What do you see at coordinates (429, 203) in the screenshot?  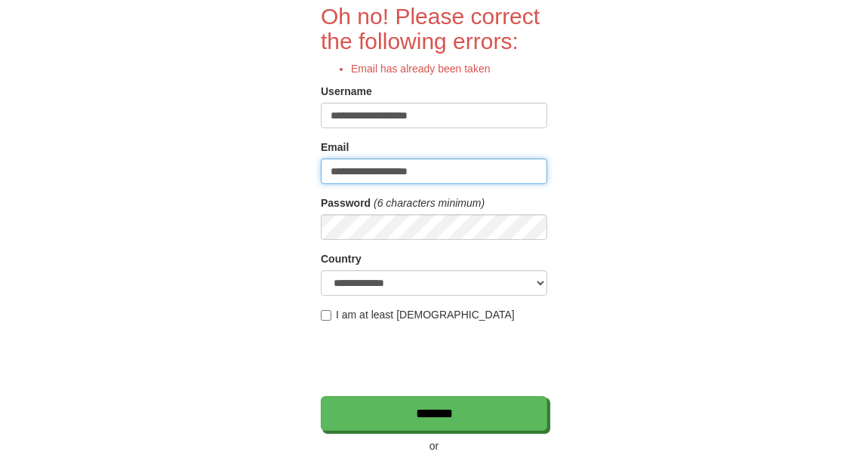 I see `em: (6 characters minimum)` at bounding box center [429, 203].